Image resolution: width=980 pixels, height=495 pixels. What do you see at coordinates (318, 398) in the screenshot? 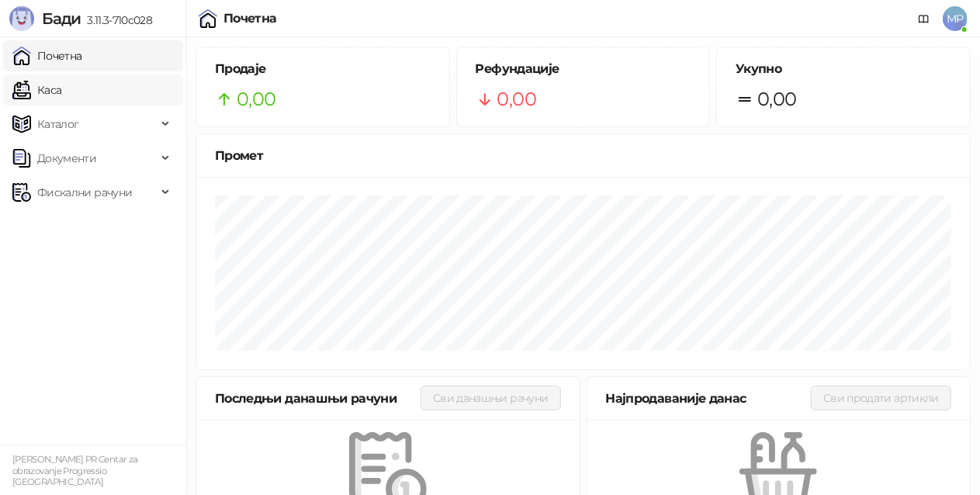
I see `div: Последњи данашњи рачуни` at bounding box center [318, 398].